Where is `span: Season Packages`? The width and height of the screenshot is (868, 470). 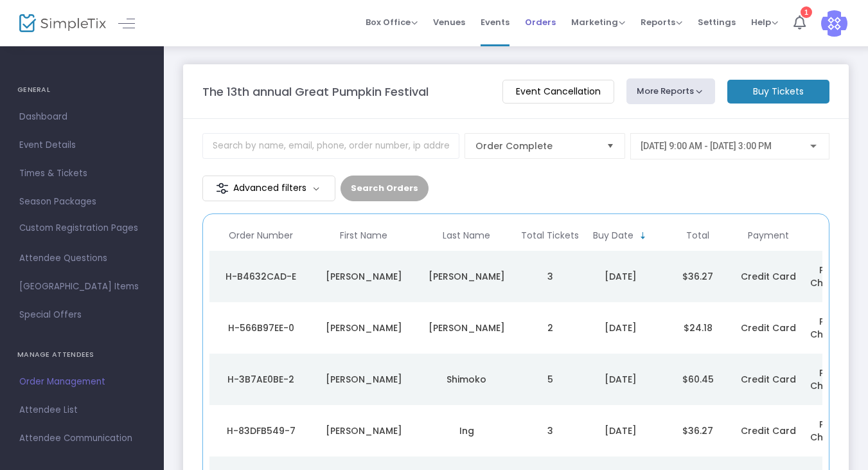
span: Season Packages is located at coordinates (81, 202).